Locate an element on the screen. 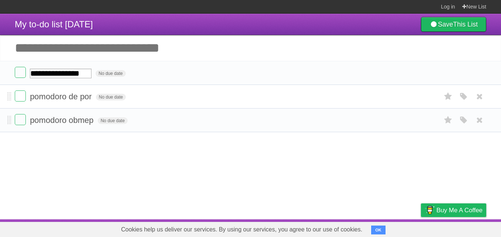  a: Terms is located at coordinates (394, 228).